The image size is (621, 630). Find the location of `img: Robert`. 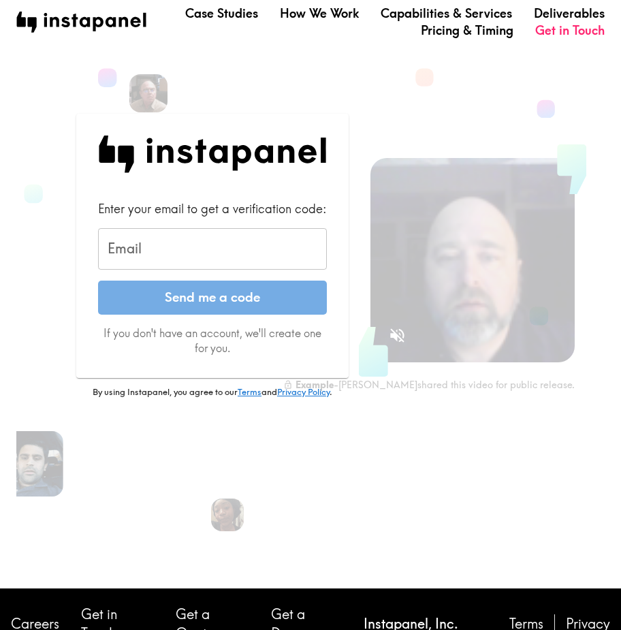

img: Robert is located at coordinates (148, 93).